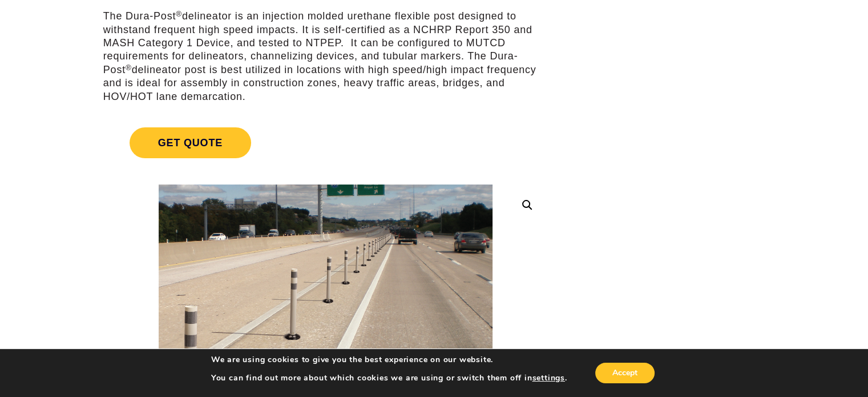 The height and width of the screenshot is (397, 868). I want to click on p: We are using cookies to give you the best experience on our website., so click(389, 360).